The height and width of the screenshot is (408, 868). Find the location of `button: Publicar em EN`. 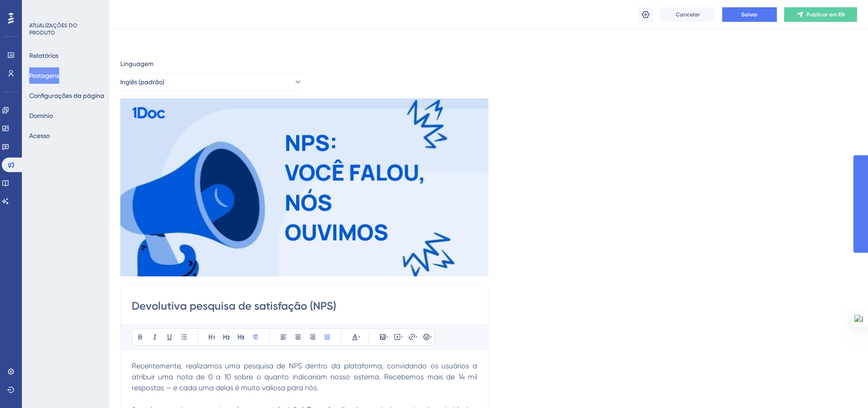

button: Publicar em EN is located at coordinates (821, 14).